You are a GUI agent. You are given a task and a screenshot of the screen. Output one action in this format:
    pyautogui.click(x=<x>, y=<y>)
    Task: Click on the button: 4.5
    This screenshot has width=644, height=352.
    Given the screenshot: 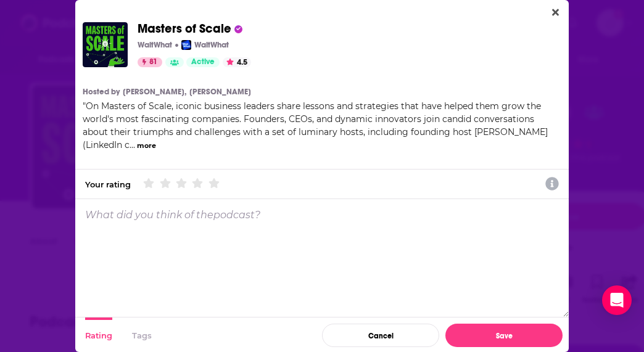 What is the action you would take?
    pyautogui.click(x=236, y=62)
    